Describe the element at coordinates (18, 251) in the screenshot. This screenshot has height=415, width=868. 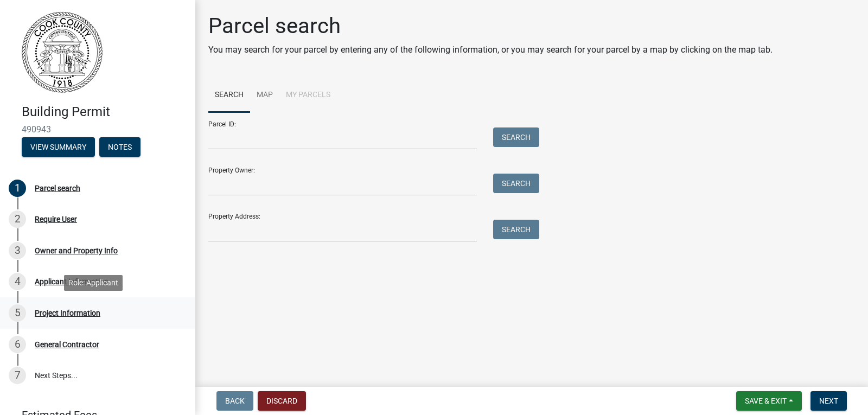
I see `div: 3` at that location.